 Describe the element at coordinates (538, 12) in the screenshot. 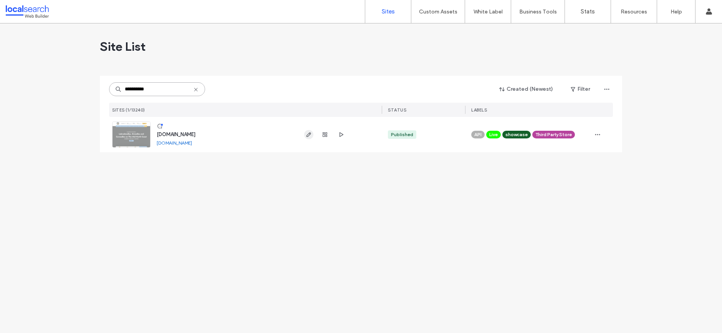

I see `label: Business Tools` at that location.